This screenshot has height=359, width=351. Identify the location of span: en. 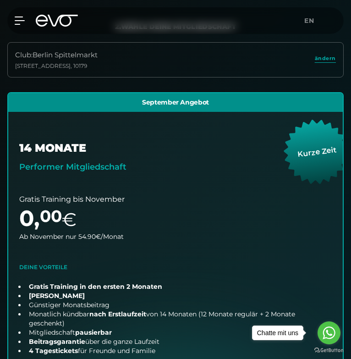
(310, 21).